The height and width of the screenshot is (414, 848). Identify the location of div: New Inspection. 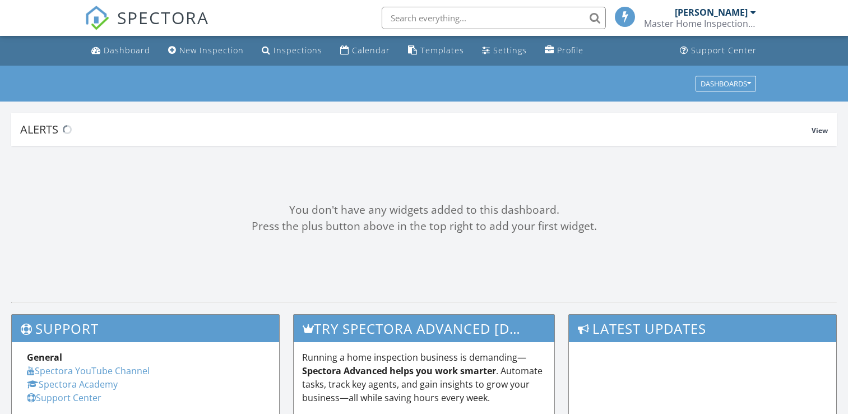
(211, 50).